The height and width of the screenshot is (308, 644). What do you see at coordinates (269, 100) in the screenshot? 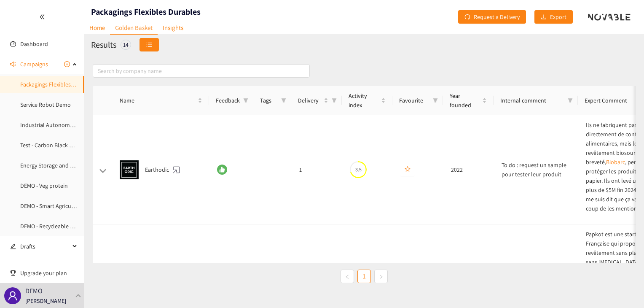
I see `span: Tags` at bounding box center [269, 100].